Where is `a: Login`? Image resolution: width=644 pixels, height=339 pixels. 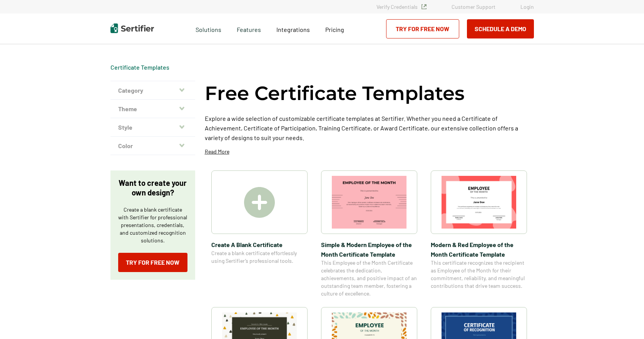 a: Login is located at coordinates (527, 6).